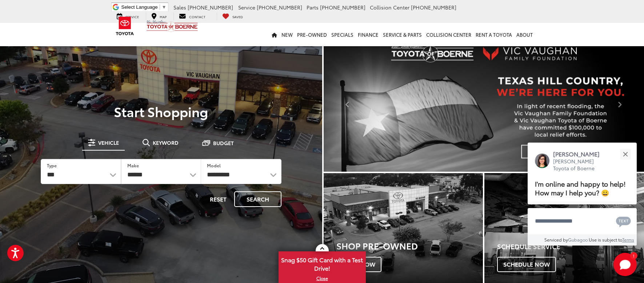 Image resolution: width=644 pixels, height=283 pixels. I want to click on label: Model, so click(214, 165).